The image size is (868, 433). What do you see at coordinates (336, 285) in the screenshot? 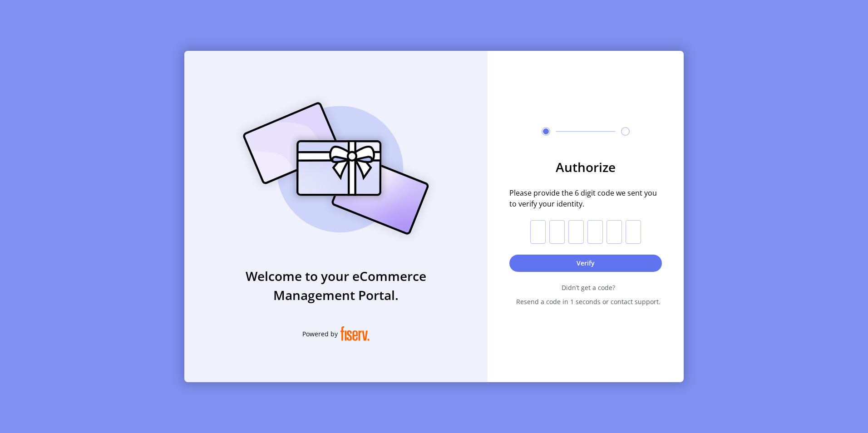
I see `h3: Welcome to your eCommerce Management Portal.` at bounding box center [336, 285].